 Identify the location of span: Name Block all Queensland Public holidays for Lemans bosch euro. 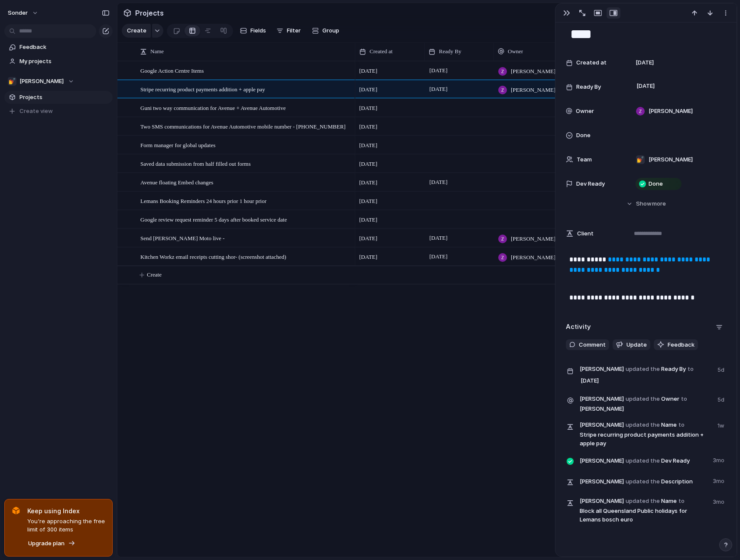
(643, 510).